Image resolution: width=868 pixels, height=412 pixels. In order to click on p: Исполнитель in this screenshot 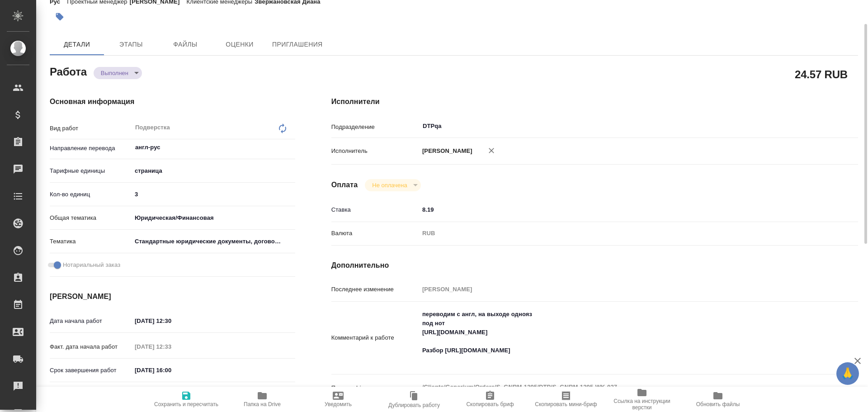, I will do `click(375, 151)`.